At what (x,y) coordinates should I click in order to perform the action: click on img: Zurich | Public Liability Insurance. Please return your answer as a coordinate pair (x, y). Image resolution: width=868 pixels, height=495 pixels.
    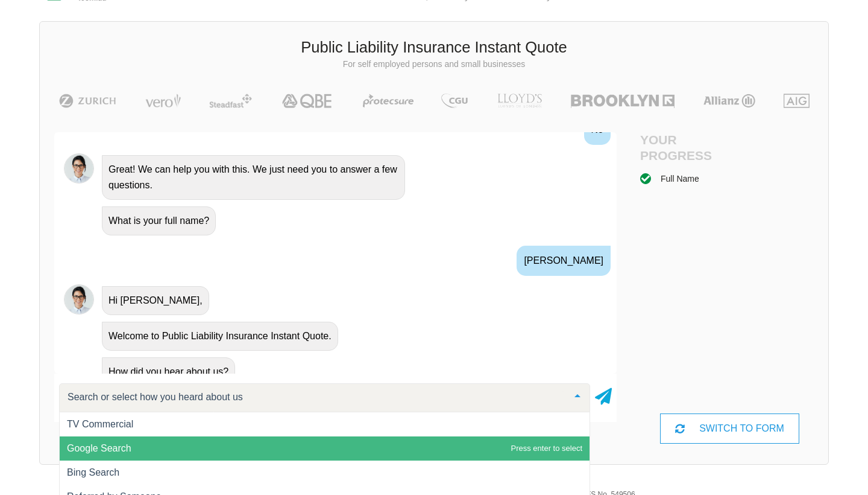
    Looking at the image, I should click on (87, 101).